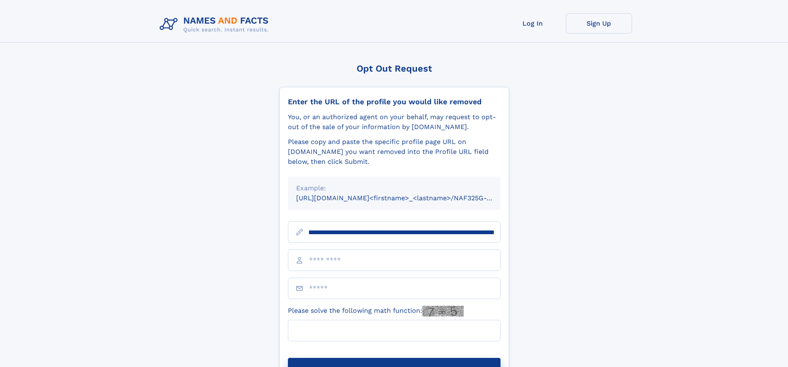 The image size is (788, 367). What do you see at coordinates (394, 122) in the screenshot?
I see `div: You, or an authorized agent on your behalf, may request to opt-out of the sale of your informatio...` at bounding box center [394, 122].